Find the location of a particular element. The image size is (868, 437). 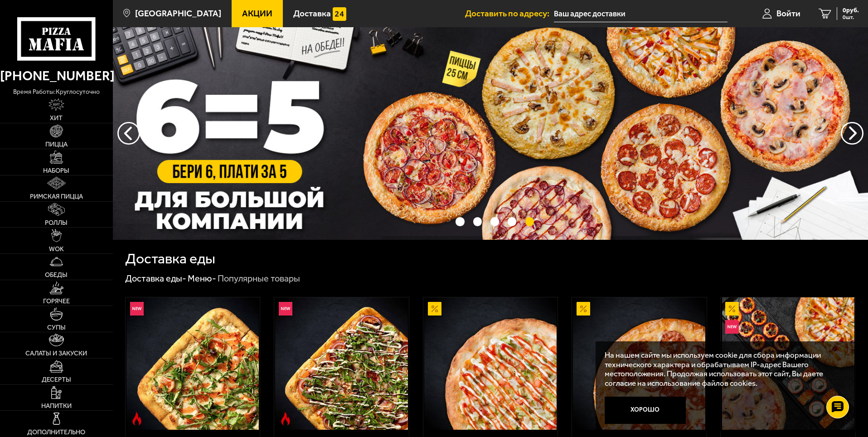

span: Наборы is located at coordinates (56, 171).